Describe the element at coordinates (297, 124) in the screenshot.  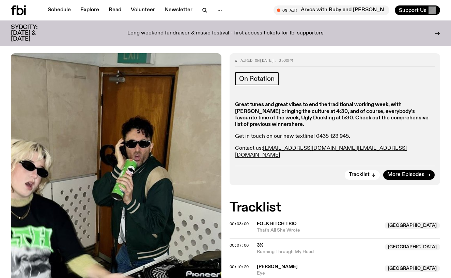
I see `a: here` at that location.